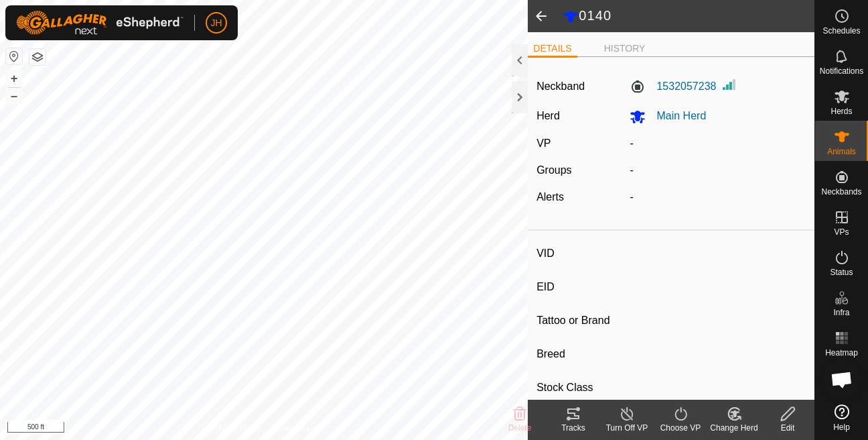  What do you see at coordinates (688, 16) in the screenshot?
I see `h2: 0140` at bounding box center [688, 16].